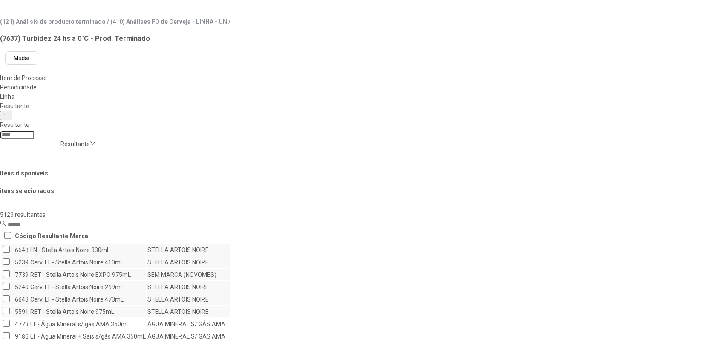  Describe the element at coordinates (88, 274) in the screenshot. I see `td: RET - Stella Artois Noire EXPO 975mL` at that location.